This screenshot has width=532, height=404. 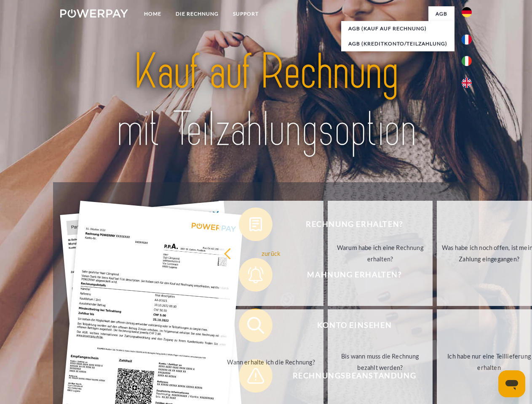 I want to click on a: AGB (Kreditkonto/Teilzahlung), so click(x=397, y=44).